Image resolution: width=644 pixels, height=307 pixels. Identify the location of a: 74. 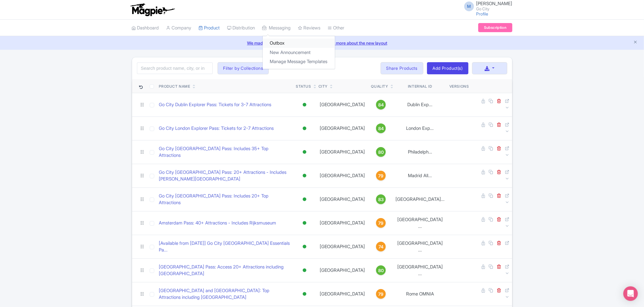
(381, 247).